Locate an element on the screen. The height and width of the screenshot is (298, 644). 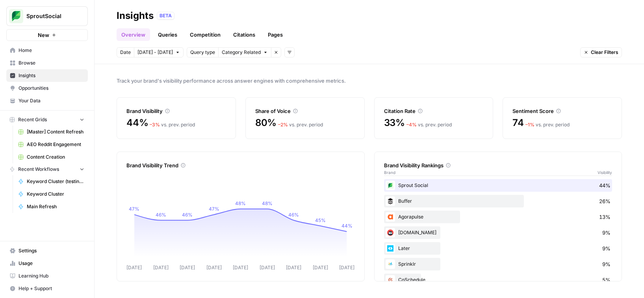
span: Keyword Cluster is located at coordinates (56, 194).